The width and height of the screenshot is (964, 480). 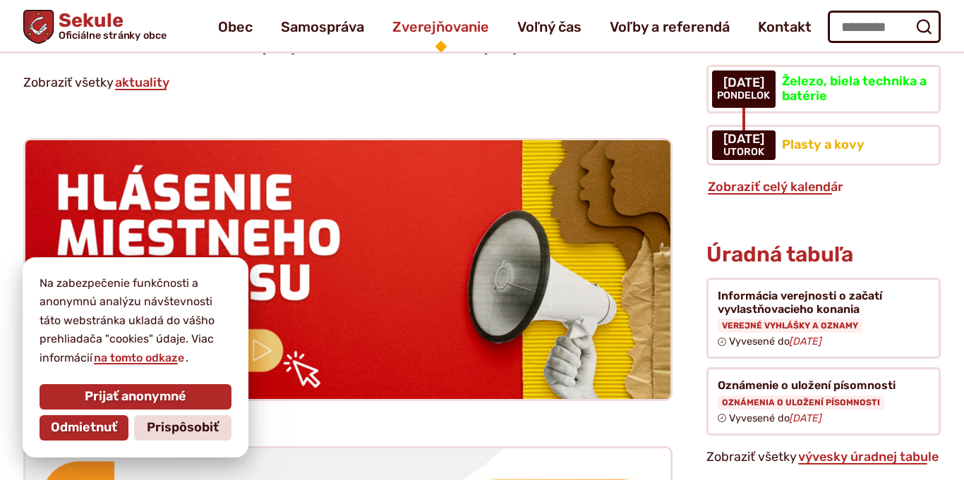 I want to click on img: Prejsť na domovskú stránku, so click(x=38, y=27).